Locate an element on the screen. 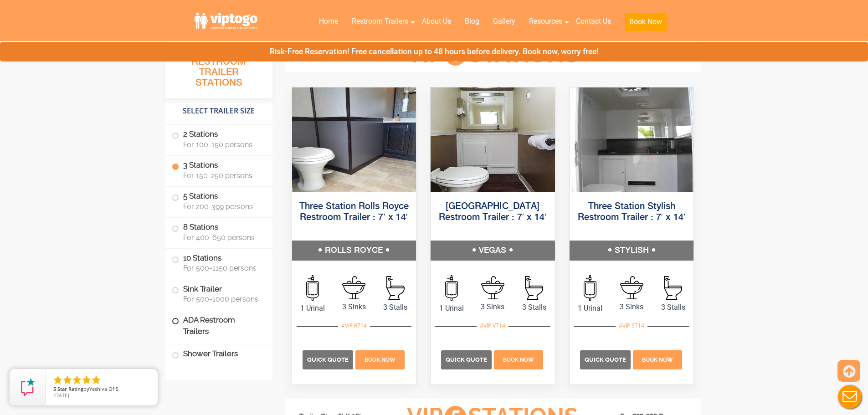  span: Yeshiva Of S. is located at coordinates (105, 389).